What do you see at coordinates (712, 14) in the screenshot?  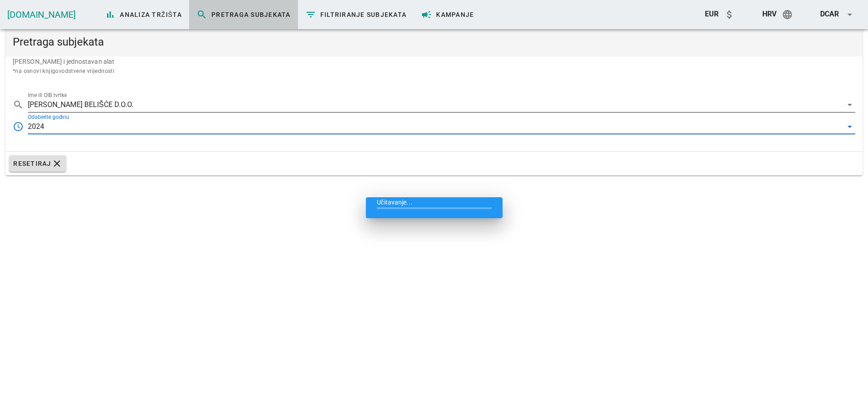 I see `span: EUR` at bounding box center [712, 14].